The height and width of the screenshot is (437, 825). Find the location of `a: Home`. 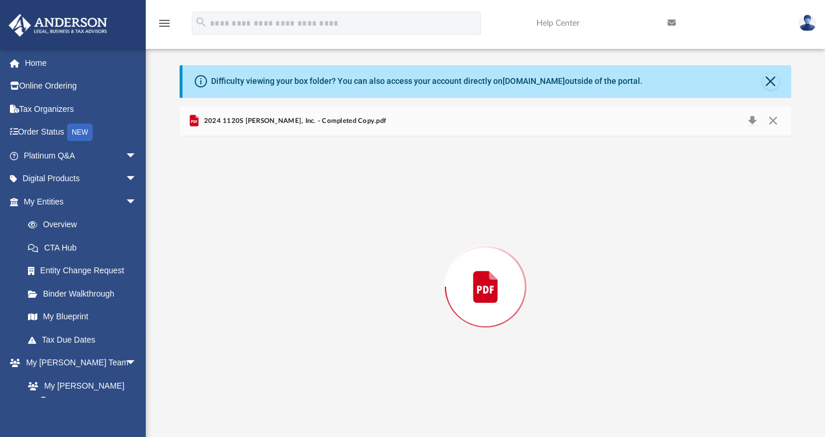

a: Home is located at coordinates (81, 63).